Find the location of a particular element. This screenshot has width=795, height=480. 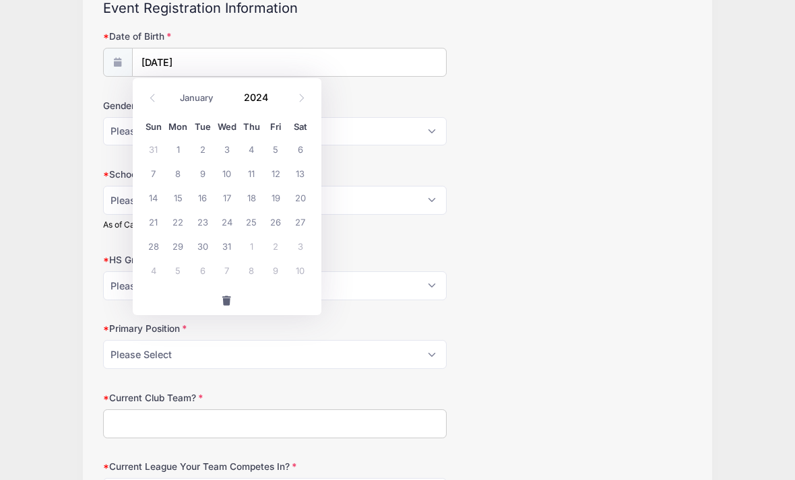

span: January 17, 2024 is located at coordinates (227, 197).